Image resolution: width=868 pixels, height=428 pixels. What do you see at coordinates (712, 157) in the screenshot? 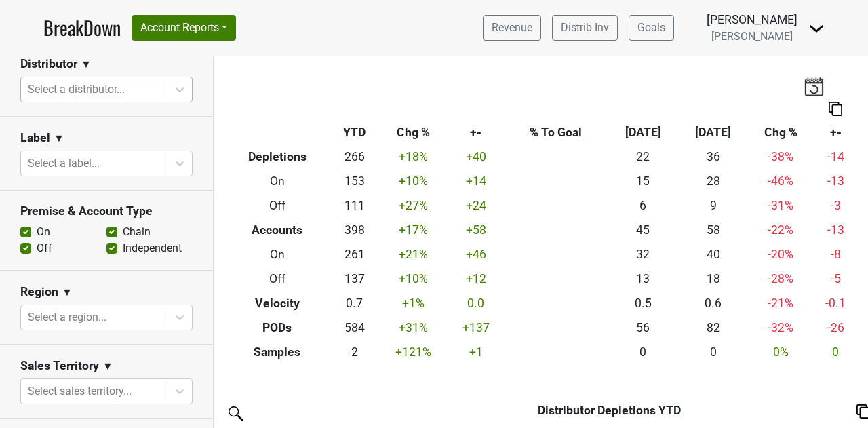
I see `td: 36` at bounding box center [712, 157].